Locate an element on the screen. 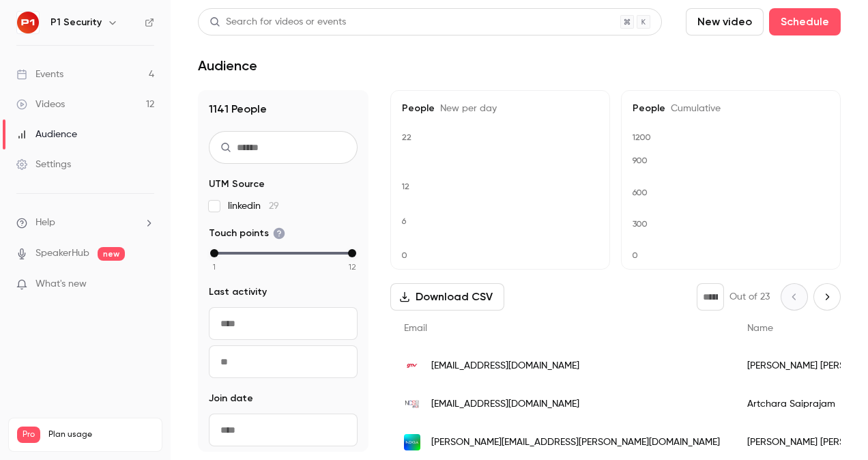  div: Videos is located at coordinates (40, 104).